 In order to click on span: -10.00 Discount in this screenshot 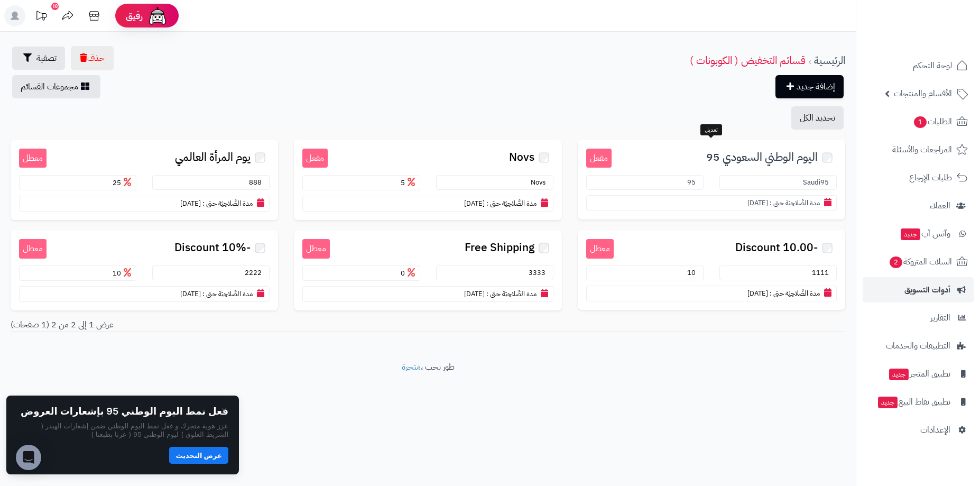, I will do `click(777, 248)`.